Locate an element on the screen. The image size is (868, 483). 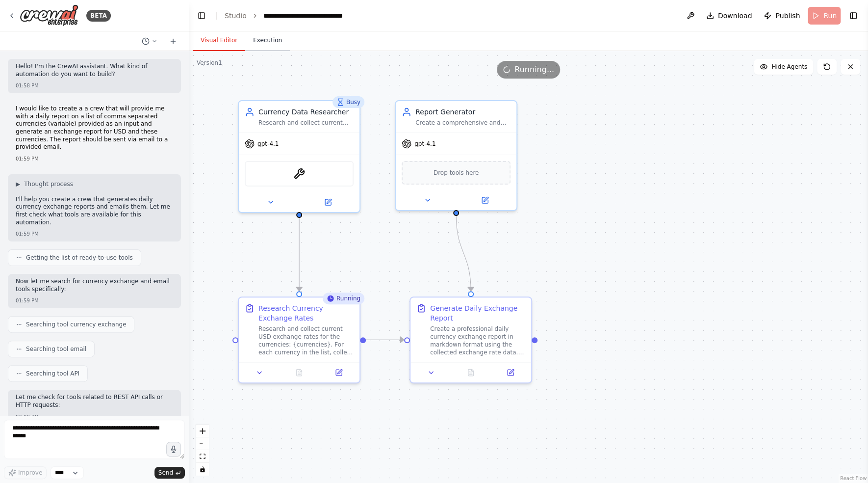
g: Edge from 5f44840b-a711-4d51-84f7-c2cd5ef95887 to e22a4b0e-6898-4815-bf29-58123717ad6e is located at coordinates (299, 253).